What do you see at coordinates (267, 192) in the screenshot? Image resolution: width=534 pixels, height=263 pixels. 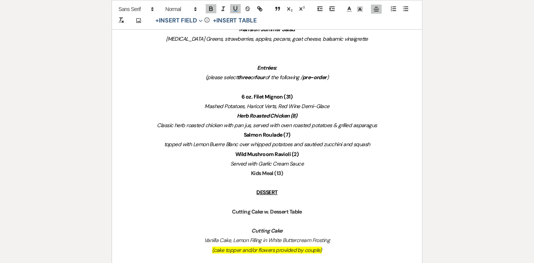 I see `u: DESSERT` at bounding box center [267, 192].